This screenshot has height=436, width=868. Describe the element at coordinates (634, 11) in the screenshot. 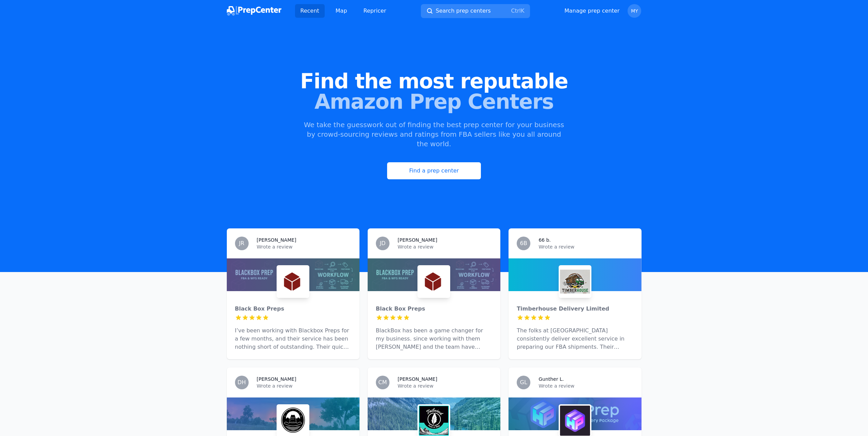

I see `span: MY` at that location.